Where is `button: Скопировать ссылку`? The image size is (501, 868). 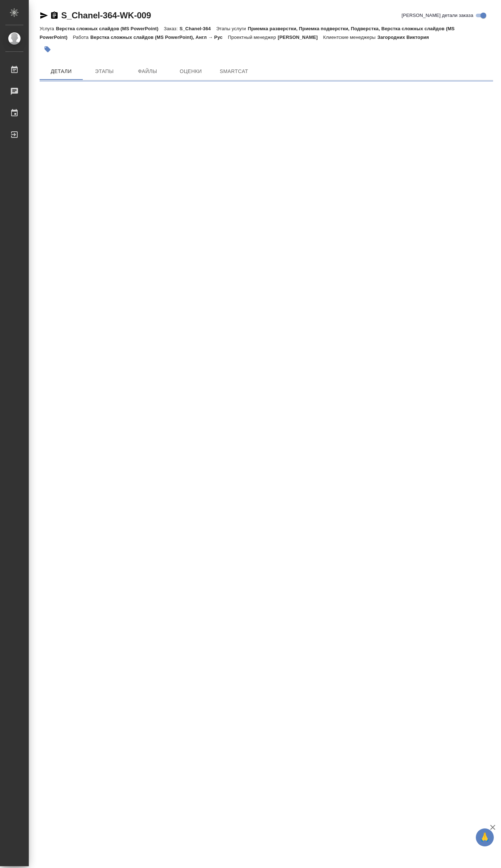
button: Скопировать ссылку is located at coordinates (54, 16).